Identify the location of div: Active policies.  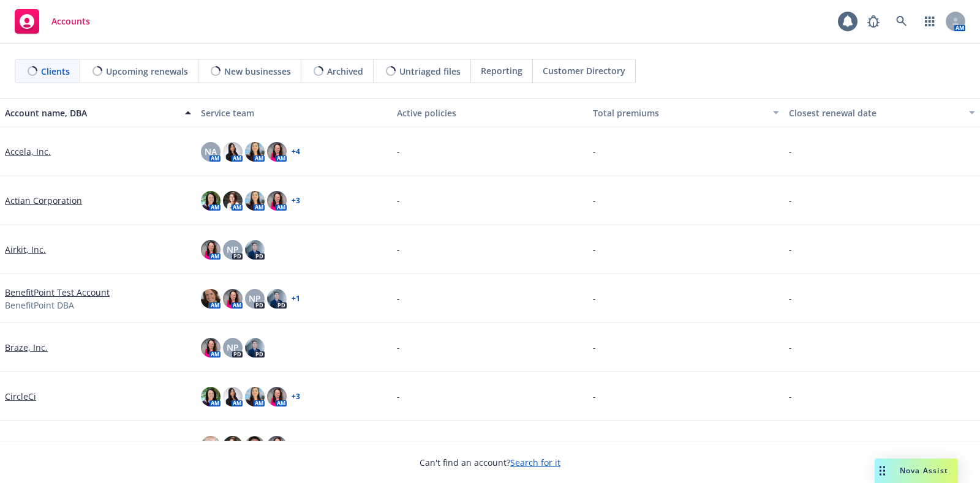
(490, 113).